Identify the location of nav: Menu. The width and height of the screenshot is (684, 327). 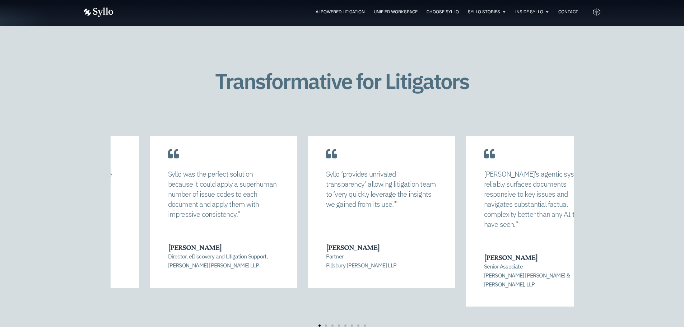
(353, 12).